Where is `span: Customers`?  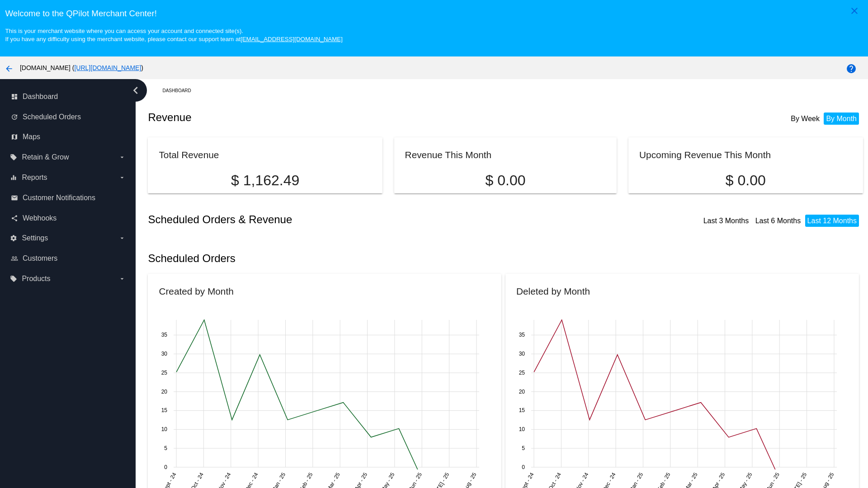 span: Customers is located at coordinates (40, 259).